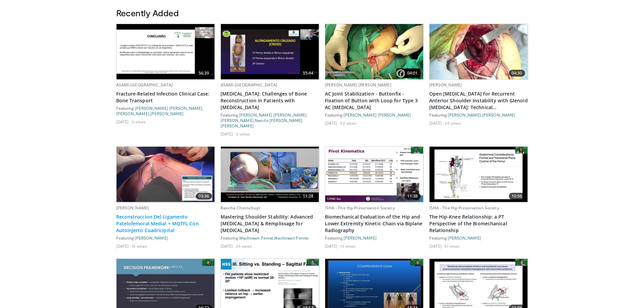 Image resolution: width=644 pixels, height=308 pixels. What do you see at coordinates (270, 52) in the screenshot?
I see `a: 55:44` at bounding box center [270, 52].